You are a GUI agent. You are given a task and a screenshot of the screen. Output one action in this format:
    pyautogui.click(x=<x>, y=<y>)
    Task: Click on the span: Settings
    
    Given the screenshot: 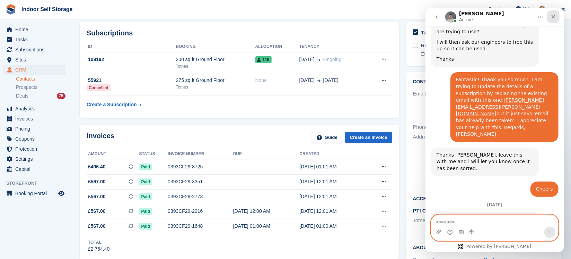 What is the action you would take?
    pyautogui.click(x=36, y=159)
    